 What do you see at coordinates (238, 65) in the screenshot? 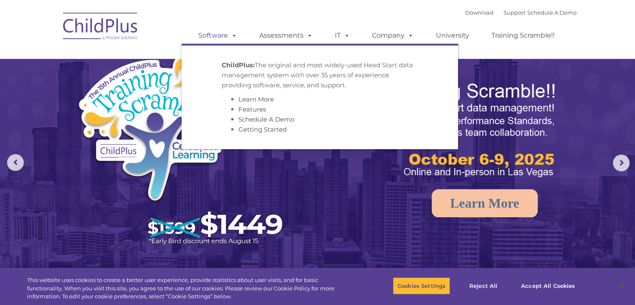
I see `strong: ChildPlus:` at bounding box center [238, 65].